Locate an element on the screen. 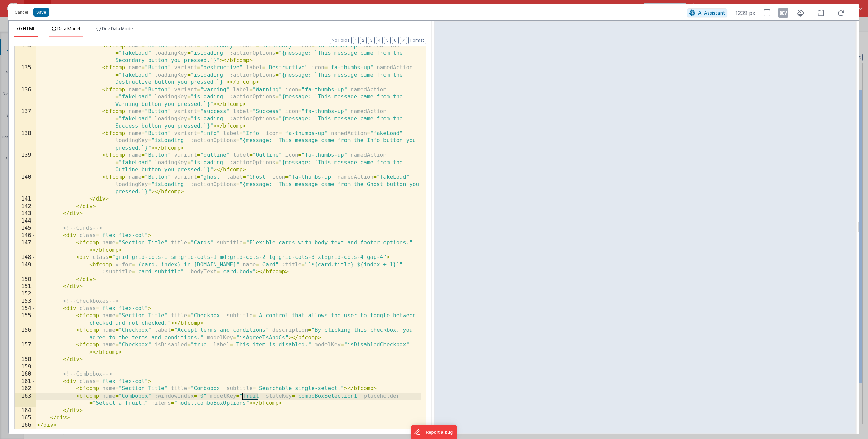  button: Save is located at coordinates (41, 12).